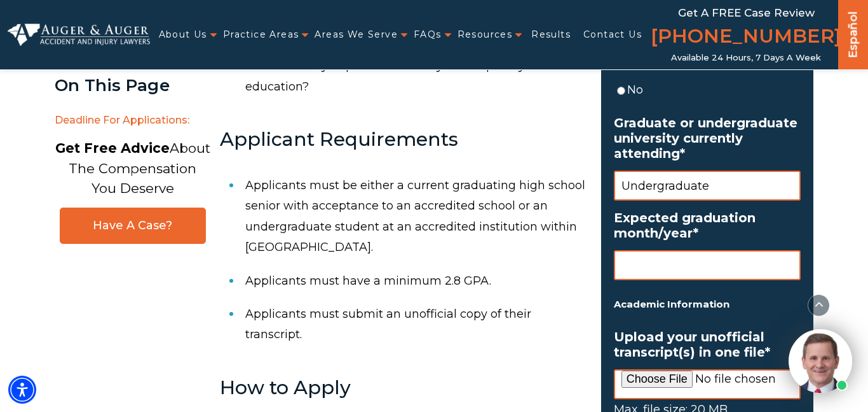 The width and height of the screenshot is (868, 412). What do you see at coordinates (707, 304) in the screenshot?
I see `h5: Academic Information` at bounding box center [707, 304].